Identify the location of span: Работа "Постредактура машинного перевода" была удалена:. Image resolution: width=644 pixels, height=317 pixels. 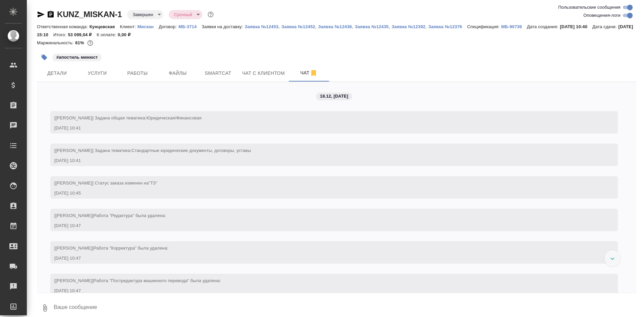
(157, 281).